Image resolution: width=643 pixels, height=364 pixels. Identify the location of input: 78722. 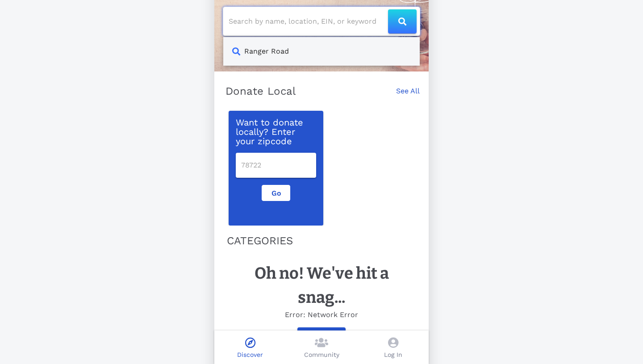
(276, 165).